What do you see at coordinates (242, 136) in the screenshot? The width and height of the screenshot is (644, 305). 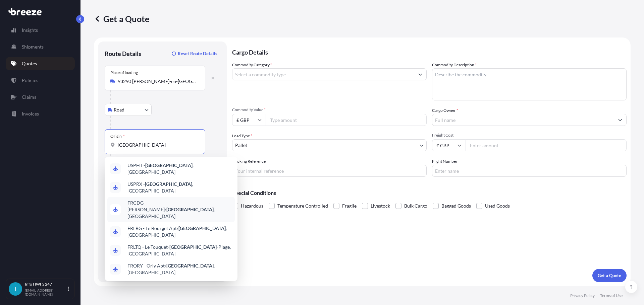 I see `span: Load Type` at bounding box center [242, 136].